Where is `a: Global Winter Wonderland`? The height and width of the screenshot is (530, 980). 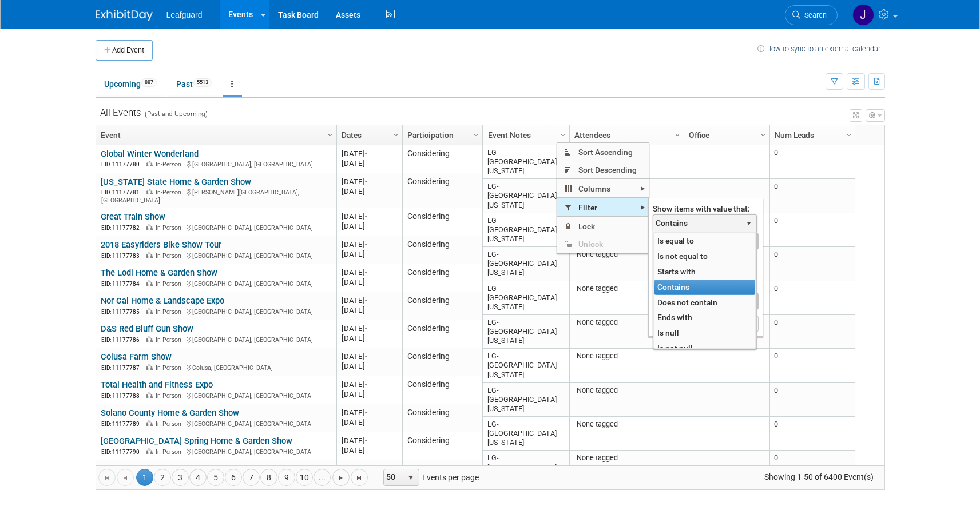 a: Global Winter Wonderland is located at coordinates (149, 154).